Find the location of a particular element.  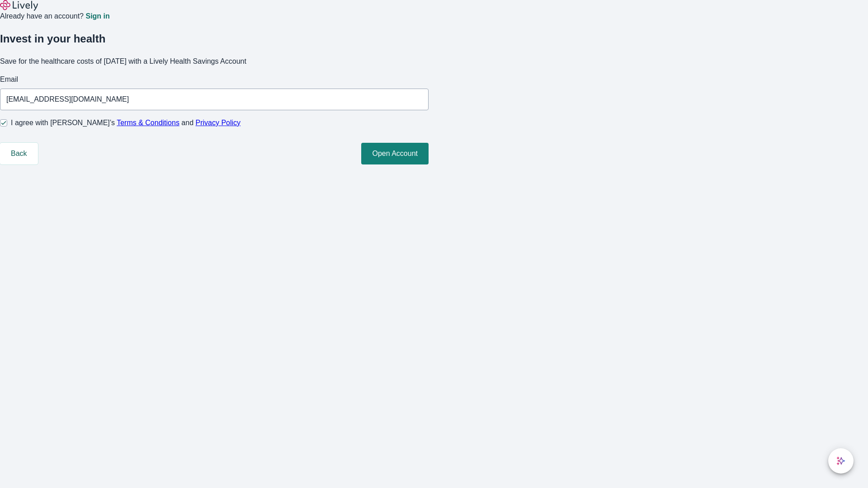

svg: Lively AI Assistant is located at coordinates (841, 461).